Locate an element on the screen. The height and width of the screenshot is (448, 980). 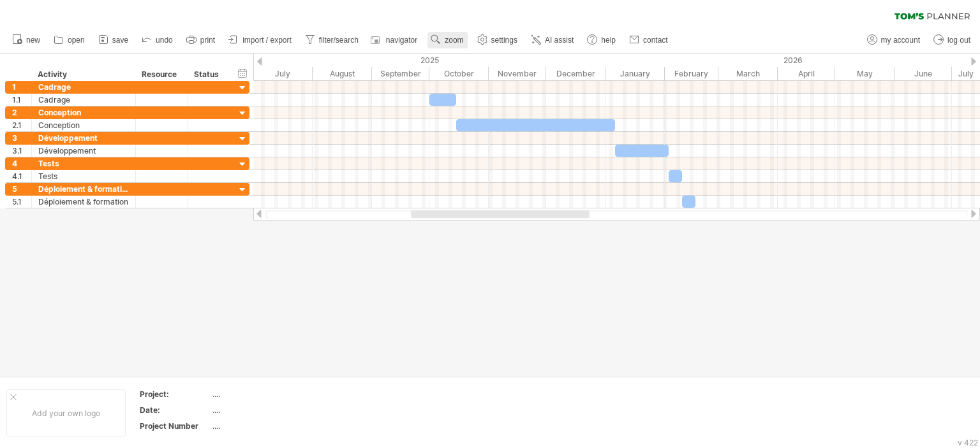
span: settings is located at coordinates (504, 40).